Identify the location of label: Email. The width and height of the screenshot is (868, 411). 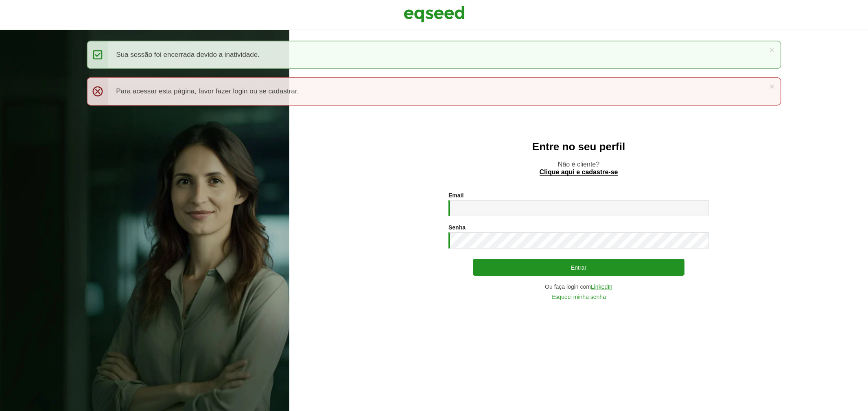
(455, 196).